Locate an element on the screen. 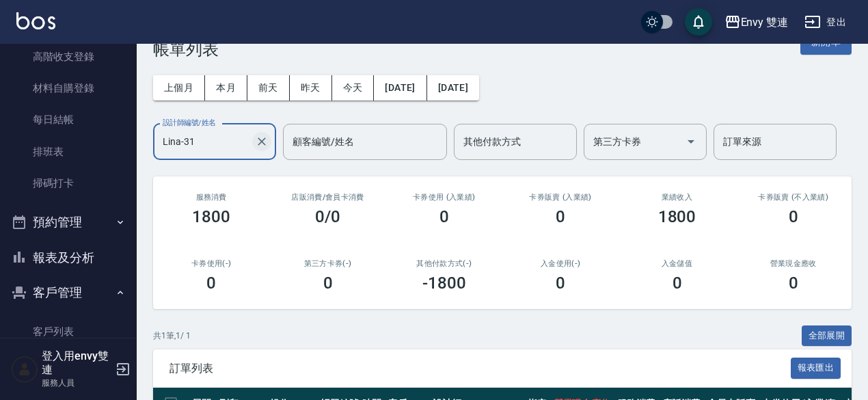  label: 設計師編號/姓名 is located at coordinates (189, 122).